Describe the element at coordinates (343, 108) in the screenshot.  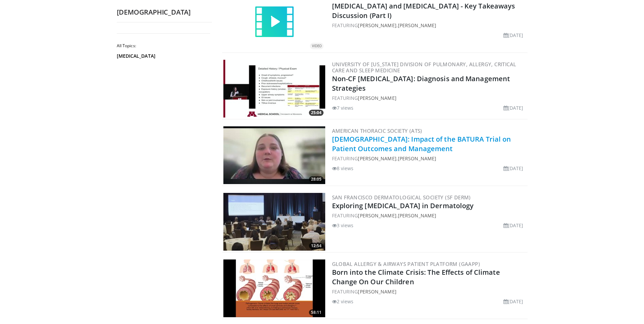
I see `li: 7 views` at that location.